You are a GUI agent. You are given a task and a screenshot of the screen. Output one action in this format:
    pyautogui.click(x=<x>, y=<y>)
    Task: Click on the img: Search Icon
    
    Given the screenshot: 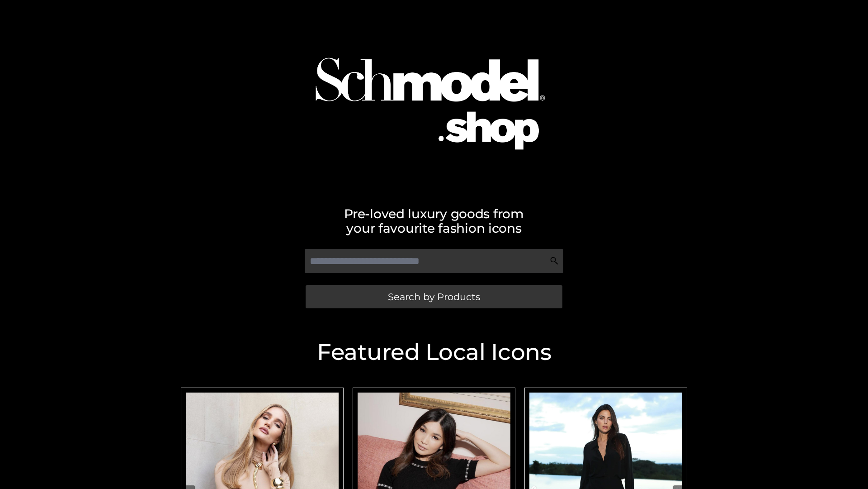 What is the action you would take?
    pyautogui.click(x=554, y=261)
    